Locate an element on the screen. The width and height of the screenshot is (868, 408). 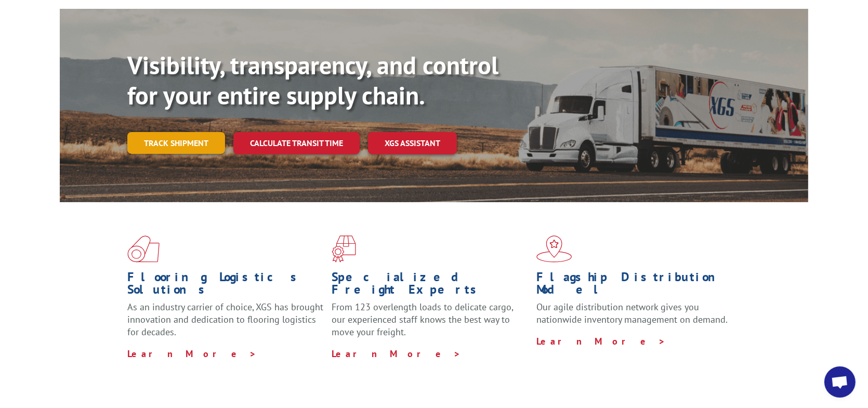
h1: Flagship Distribution Model is located at coordinates (635, 286).